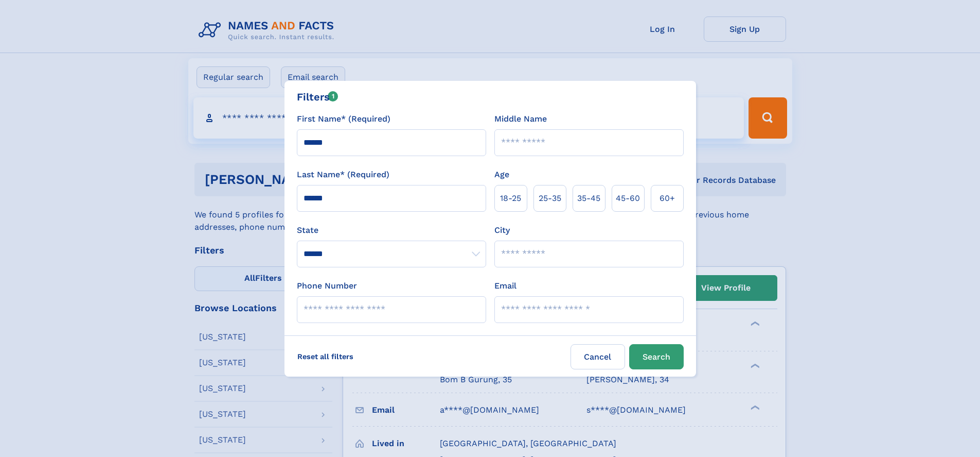 Image resolution: width=980 pixels, height=457 pixels. What do you see at coordinates (502, 230) in the screenshot?
I see `label: City` at bounding box center [502, 230].